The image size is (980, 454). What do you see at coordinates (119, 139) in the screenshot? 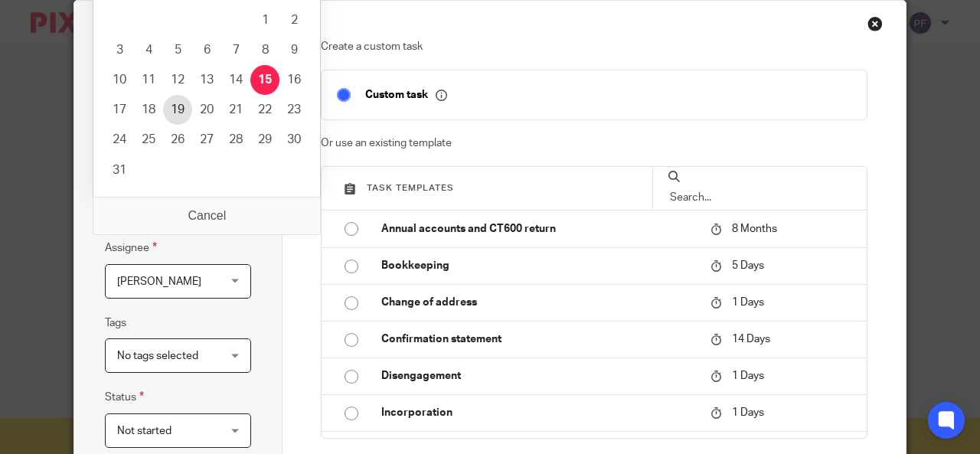
I see `button: 24` at bounding box center [119, 139].